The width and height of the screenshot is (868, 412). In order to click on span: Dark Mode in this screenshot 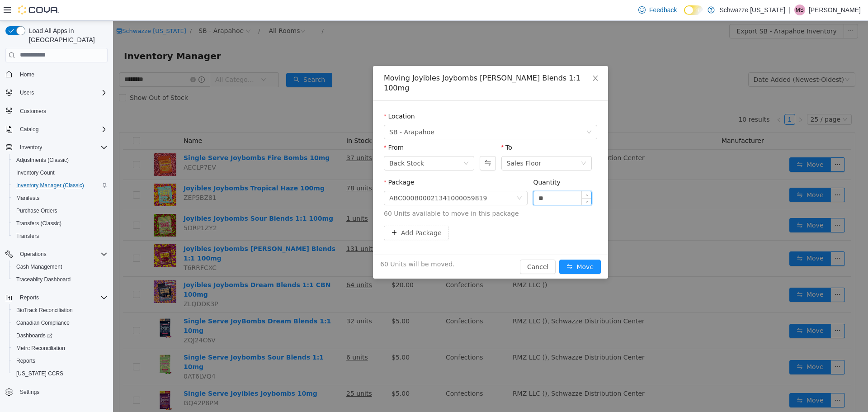, I will do `click(684, 15)`.